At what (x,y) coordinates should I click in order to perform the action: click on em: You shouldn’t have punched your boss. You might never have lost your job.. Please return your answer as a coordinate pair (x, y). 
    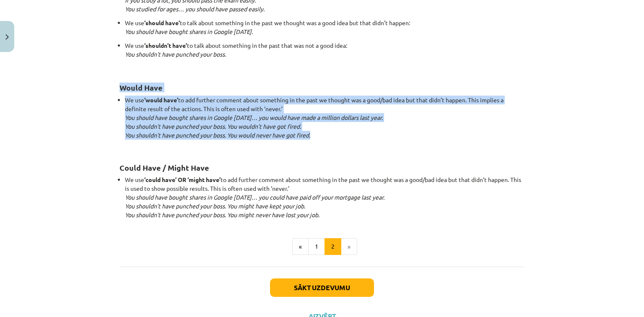
    Looking at the image, I should click on (222, 215).